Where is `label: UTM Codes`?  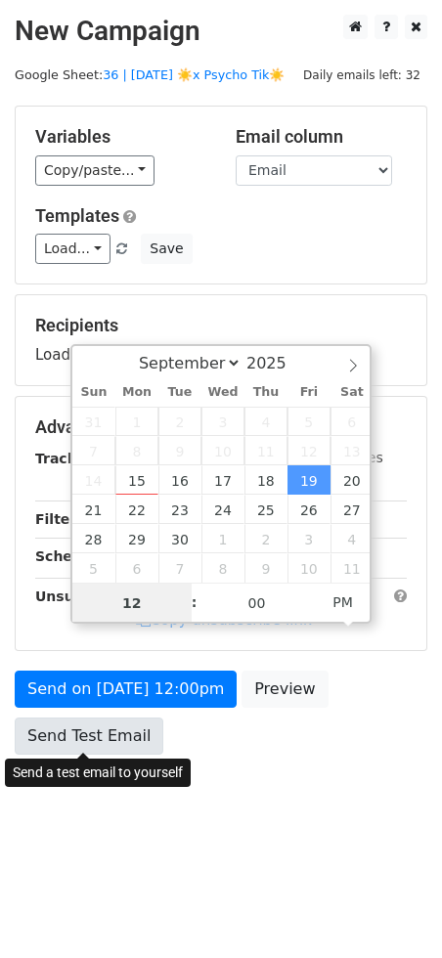
label: UTM Codes is located at coordinates (344, 458).